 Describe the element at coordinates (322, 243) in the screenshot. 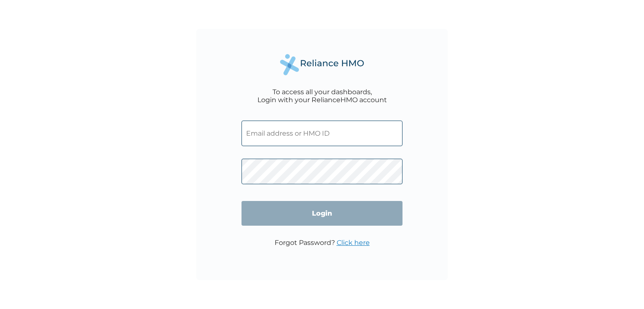

I see `p: Forgot Password?` at that location.